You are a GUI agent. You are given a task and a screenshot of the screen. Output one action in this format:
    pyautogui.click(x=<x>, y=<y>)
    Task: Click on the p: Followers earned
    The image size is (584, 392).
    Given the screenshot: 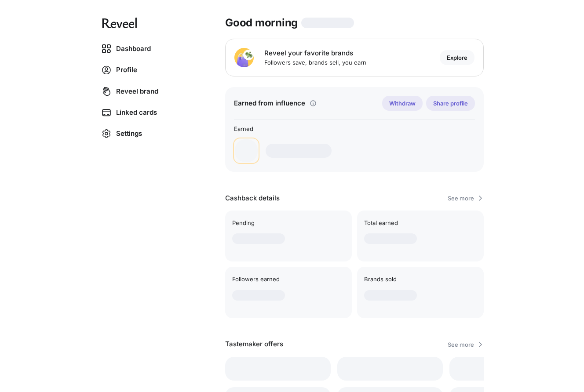 What is the action you would take?
    pyautogui.click(x=288, y=279)
    